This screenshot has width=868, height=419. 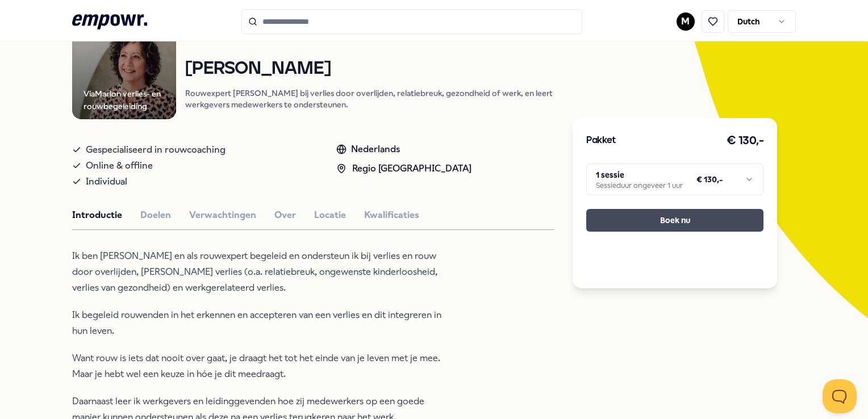 What do you see at coordinates (129, 100) in the screenshot?
I see `div: ViaMarlon verlies- en rouwbegeleiding` at bounding box center [129, 100].